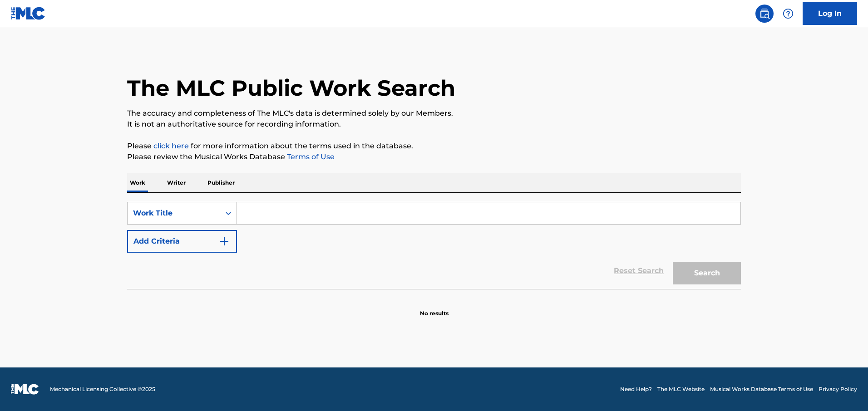  I want to click on p: No results, so click(434, 308).